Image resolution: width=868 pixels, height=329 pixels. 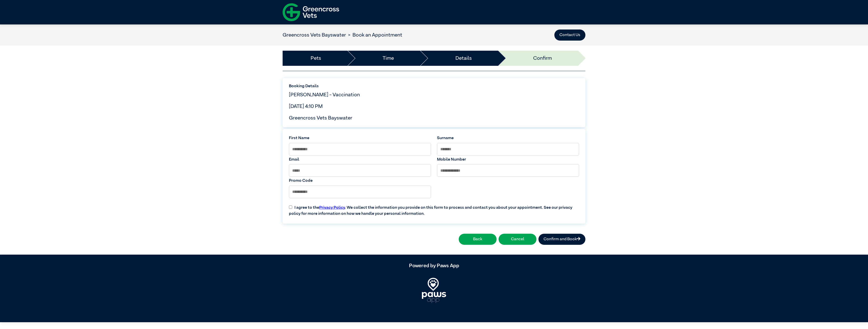 I want to click on label: Mobile Number, so click(x=508, y=159).